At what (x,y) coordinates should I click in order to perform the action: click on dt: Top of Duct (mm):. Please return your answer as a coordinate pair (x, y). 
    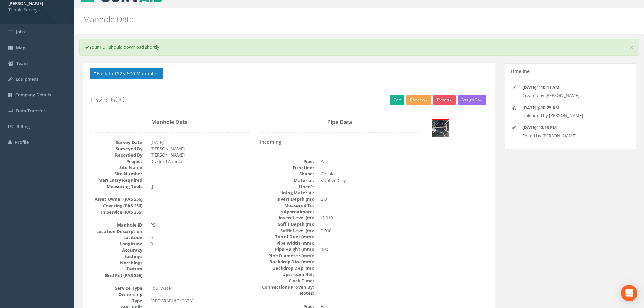
    Looking at the image, I should click on (287, 237).